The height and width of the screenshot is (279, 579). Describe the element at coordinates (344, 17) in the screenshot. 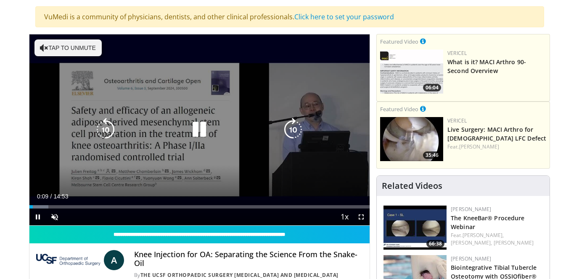

I see `a: Click here to set your password` at that location.